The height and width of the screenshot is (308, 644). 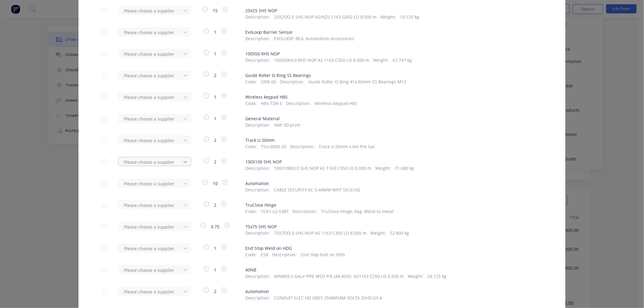 I want to click on span: ESB, so click(x=265, y=255).